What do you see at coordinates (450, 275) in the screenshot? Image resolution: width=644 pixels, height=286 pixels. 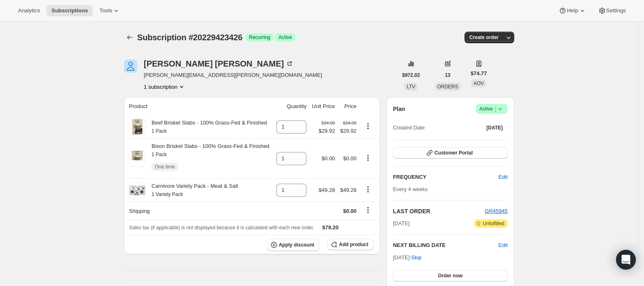 I see `span: Order now` at bounding box center [450, 275].